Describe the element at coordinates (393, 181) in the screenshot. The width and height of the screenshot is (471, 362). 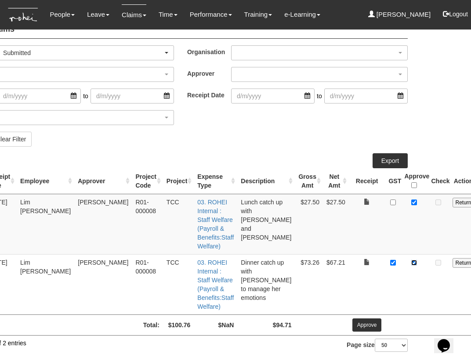
I see `th: GST` at that location.